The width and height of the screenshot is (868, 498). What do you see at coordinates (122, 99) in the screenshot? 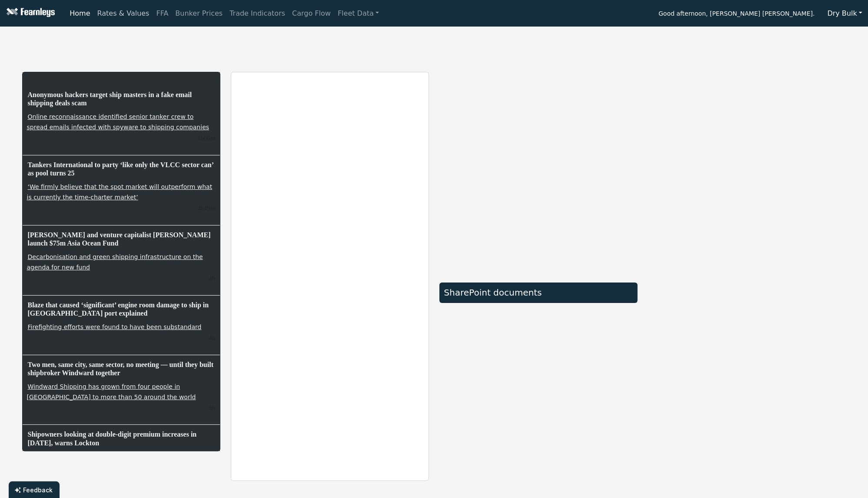
I see `h6: Anonymous hackers target ship masters in a fake email shipping deals scam` at bounding box center [122, 99].